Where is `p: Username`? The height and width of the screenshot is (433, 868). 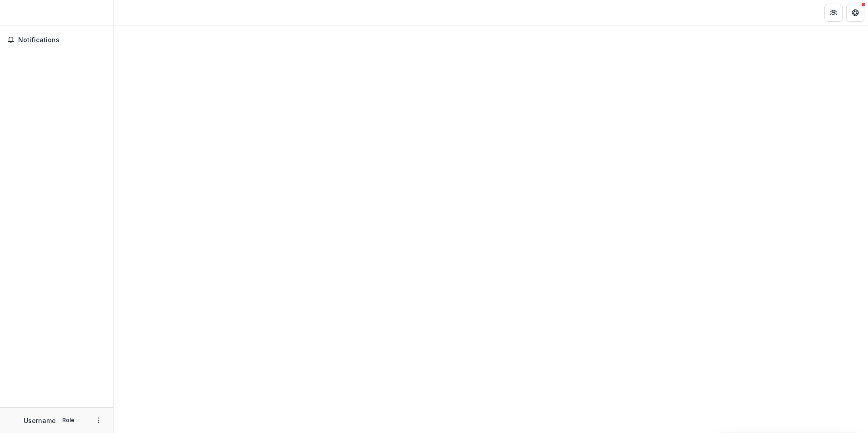
p: Username is located at coordinates (40, 420).